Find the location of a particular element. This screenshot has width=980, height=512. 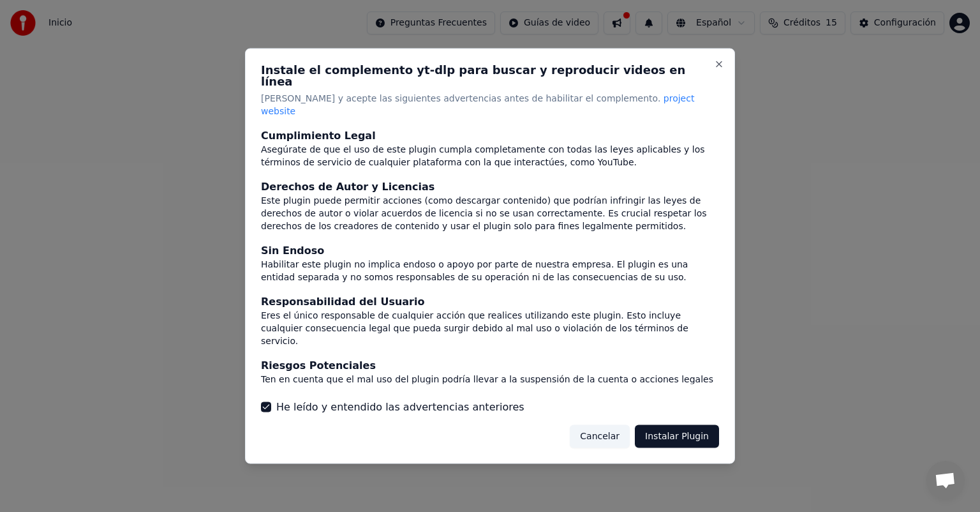

h2: Instale el complemento yt-dlp para buscar y reproducir videos en línea is located at coordinates (490, 76).